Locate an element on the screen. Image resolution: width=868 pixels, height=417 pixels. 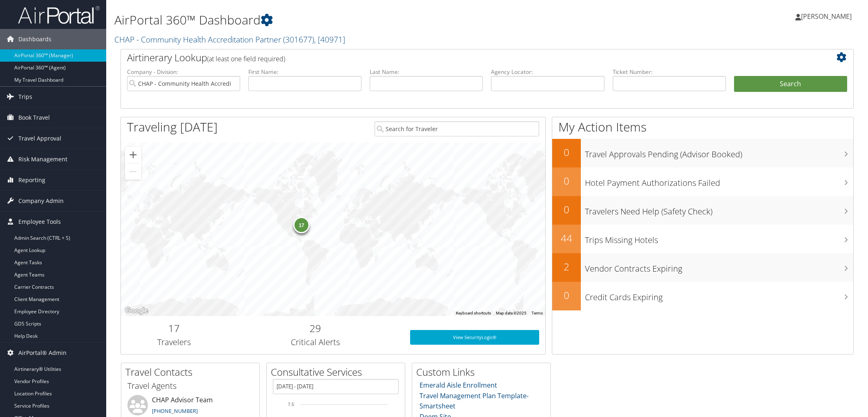
h2: 29 is located at coordinates (315, 328).